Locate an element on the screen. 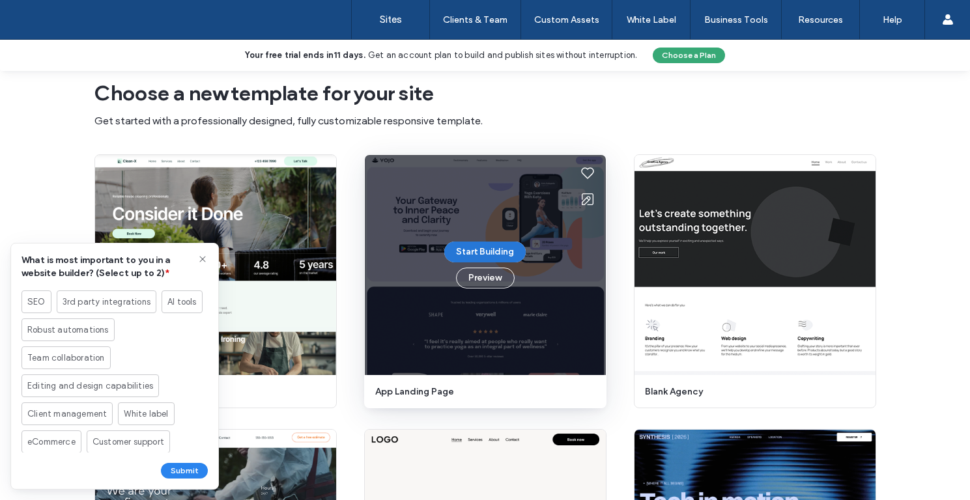  span: app landing page is located at coordinates (481, 392).